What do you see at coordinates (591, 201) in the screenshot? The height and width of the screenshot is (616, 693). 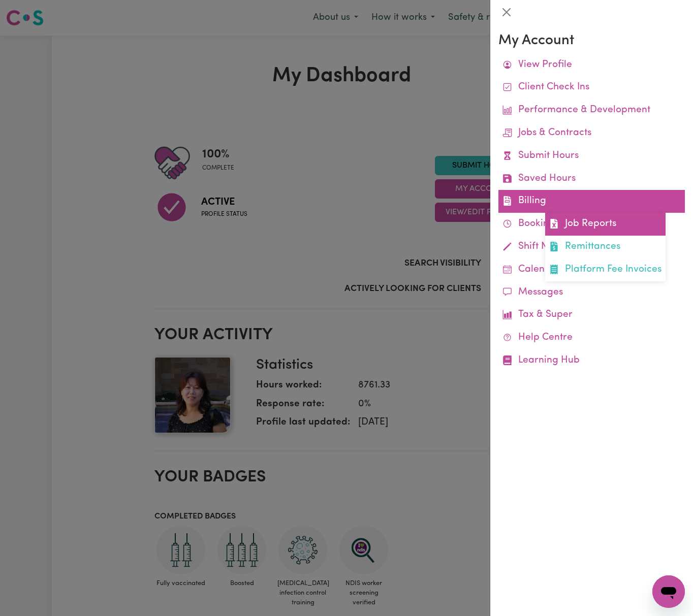 I see `a: BillingJob ReportsRemittancesPlatform Fee Invoices` at bounding box center [591, 201].